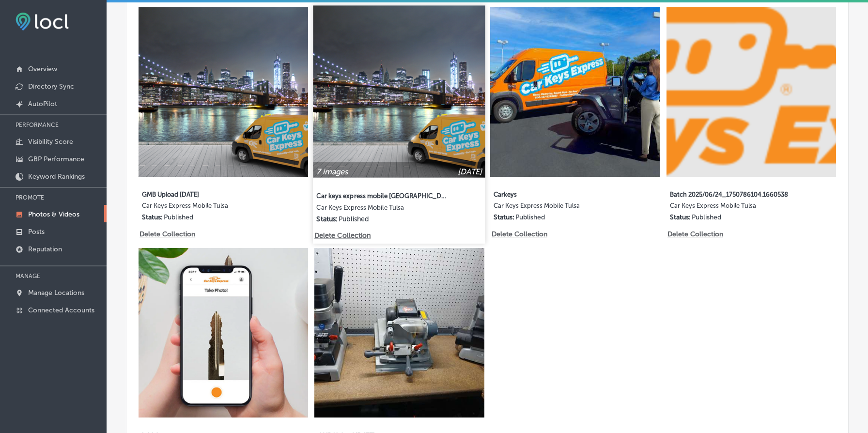 This screenshot has width=868, height=433. What do you see at coordinates (56, 159) in the screenshot?
I see `p: GBP Performance` at bounding box center [56, 159].